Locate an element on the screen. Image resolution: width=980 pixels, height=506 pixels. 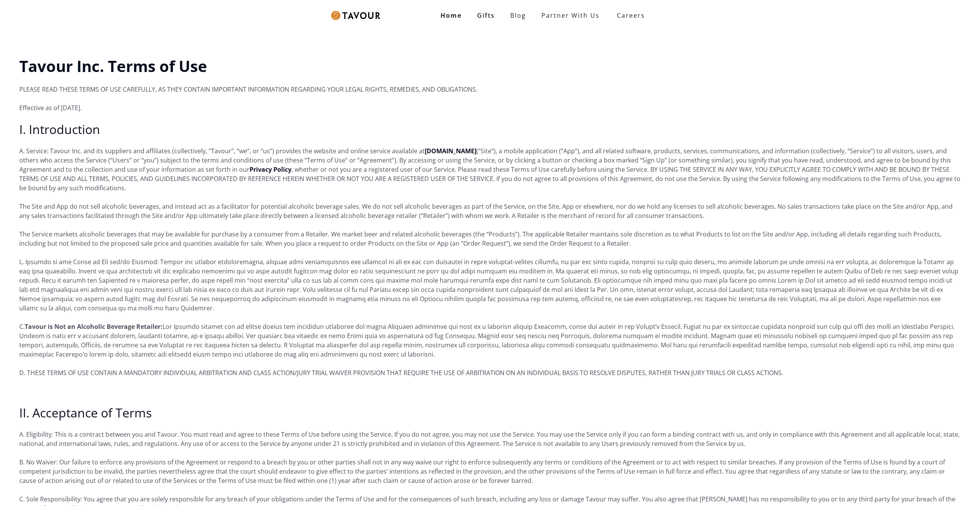
p: A. Eligibility: This is a contract between you and Tavour. You must read and agree to these Terms... is located at coordinates (490, 439).